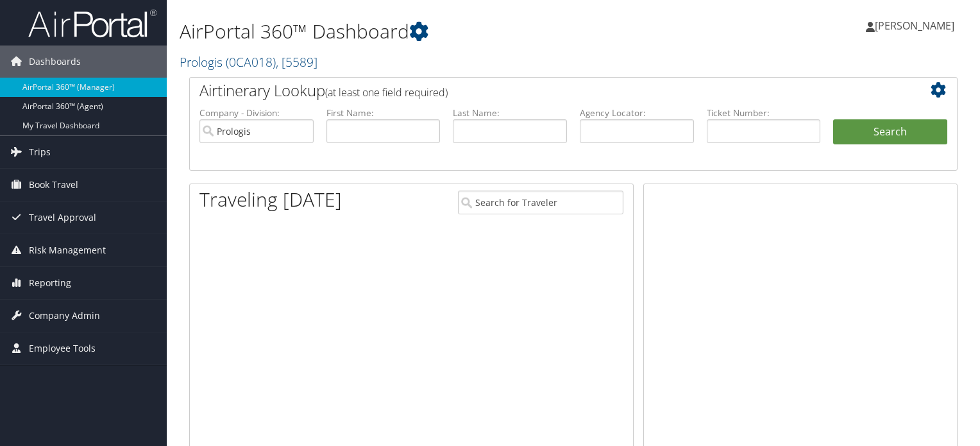 This screenshot has width=980, height=446. I want to click on button: Search, so click(890, 132).